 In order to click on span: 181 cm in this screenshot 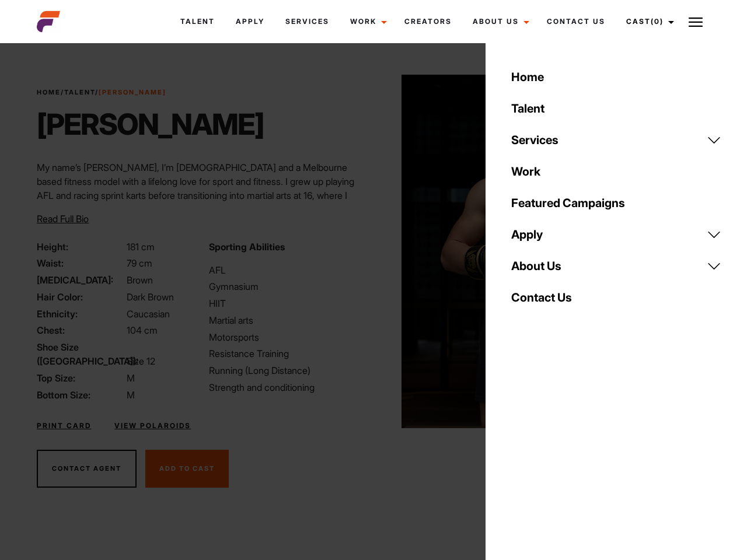, I will do `click(140, 246)`.